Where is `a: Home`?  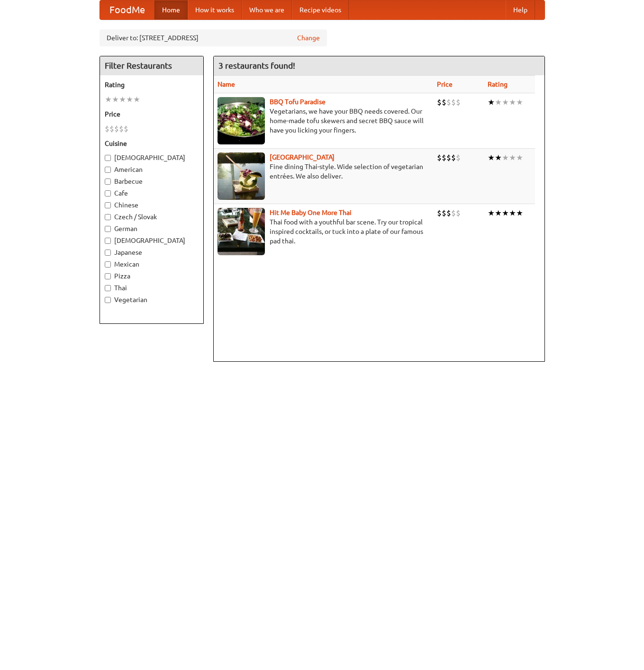
a: Home is located at coordinates (171, 10).